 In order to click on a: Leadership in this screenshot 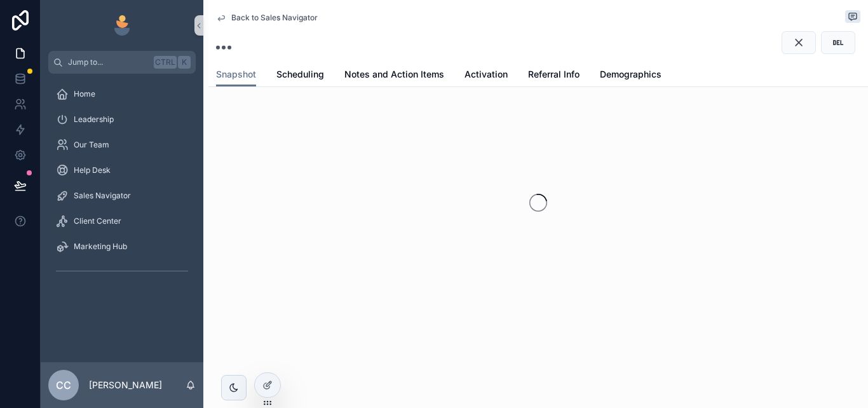, I will do `click(122, 120)`.